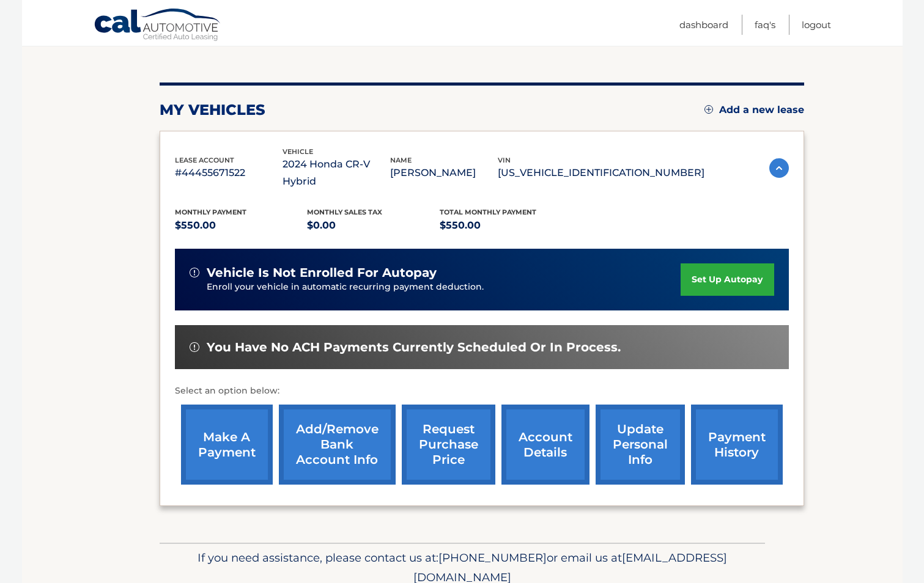 The width and height of the screenshot is (924, 583). I want to click on span: Monthly sales Tax, so click(345, 212).